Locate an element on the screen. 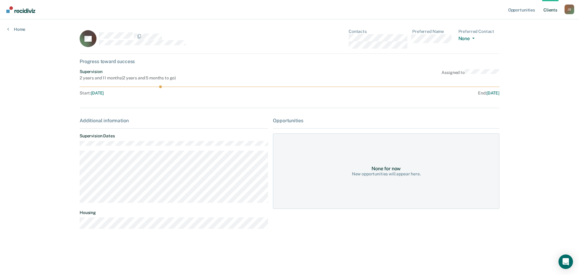 Image resolution: width=579 pixels, height=275 pixels. div: J S is located at coordinates (570, 9).